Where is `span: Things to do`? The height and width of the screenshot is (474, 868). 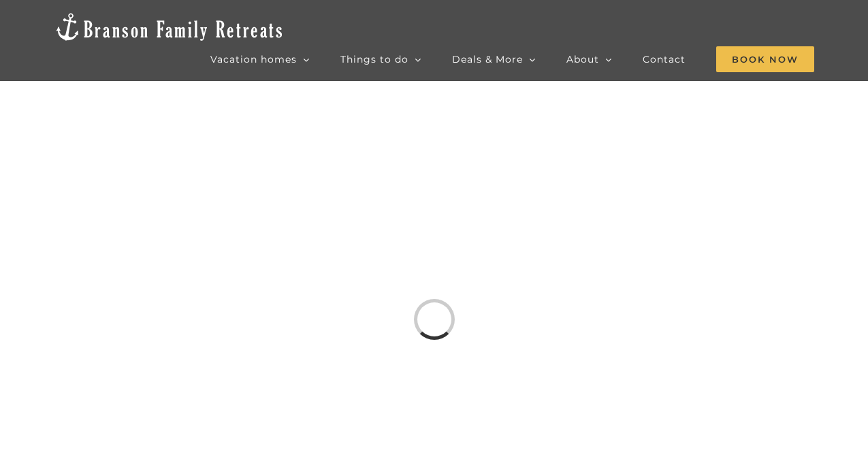 span: Things to do is located at coordinates (375, 59).